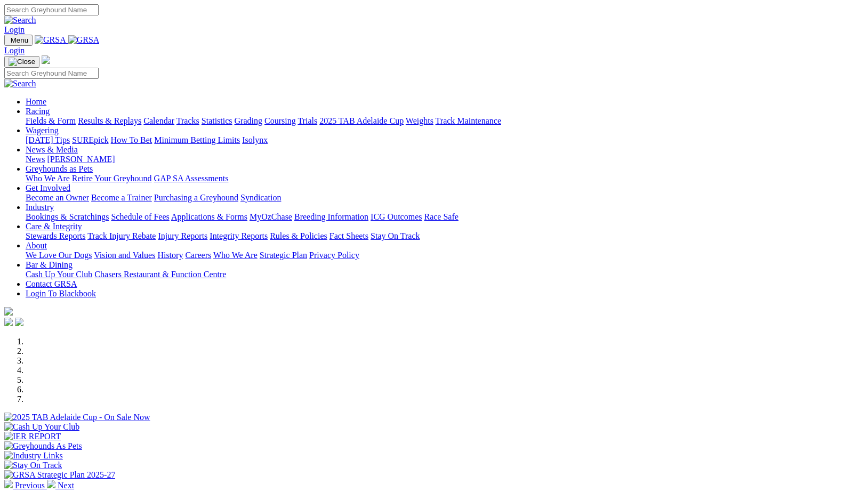 The height and width of the screenshot is (492, 868). I want to click on a: Cash Up Your Club, so click(58, 274).